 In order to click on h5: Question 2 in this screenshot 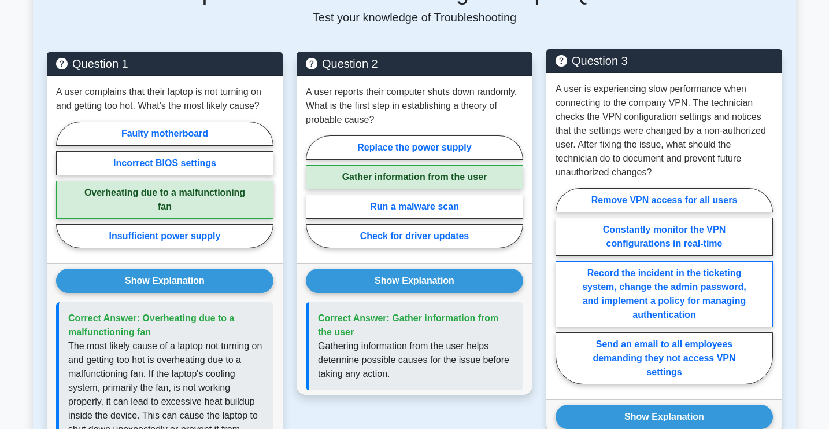, I will do `click(415, 64)`.